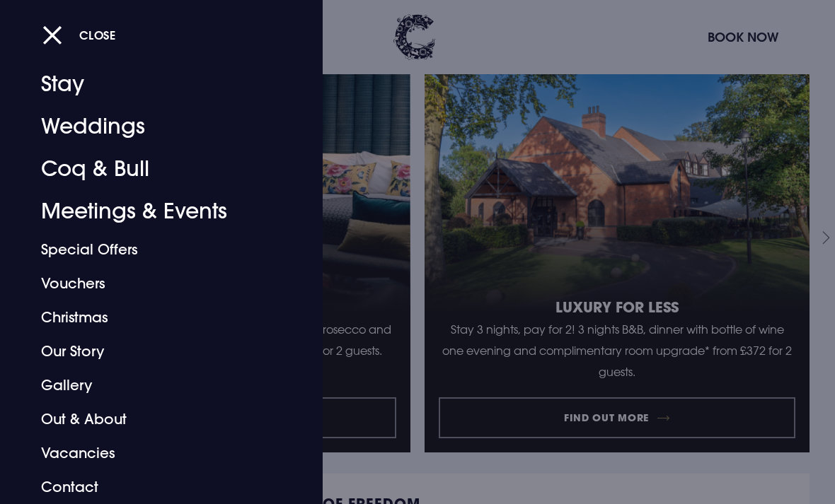 The width and height of the screenshot is (835, 504). I want to click on a: Our Story, so click(151, 352).